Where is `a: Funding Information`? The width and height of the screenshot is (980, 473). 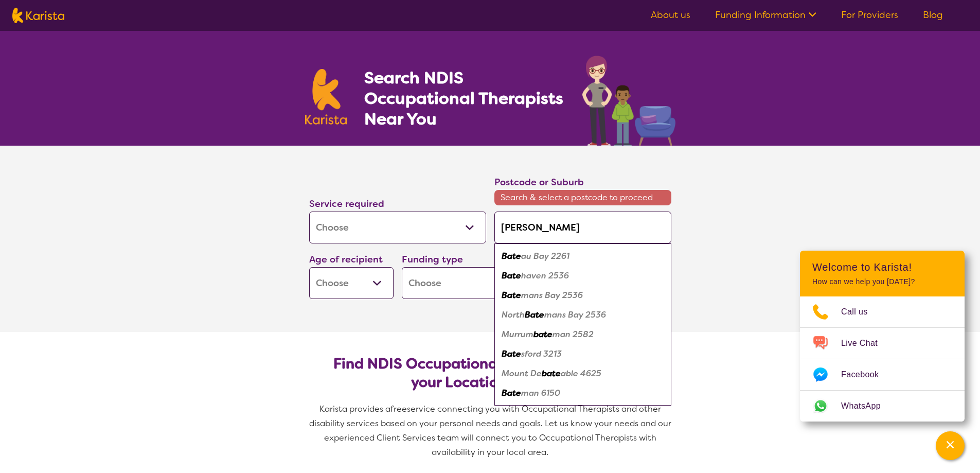
a: Funding Information is located at coordinates (765, 15).